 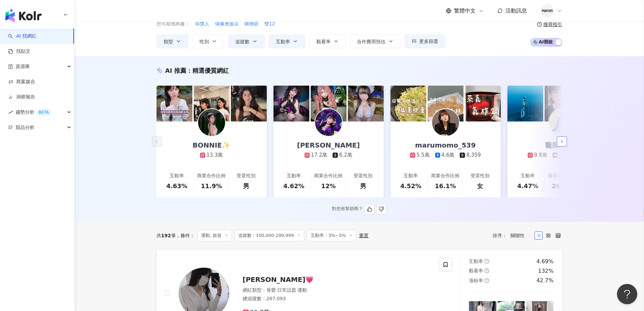 I want to click on div: 對您有幫助嗎？, so click(x=359, y=209).